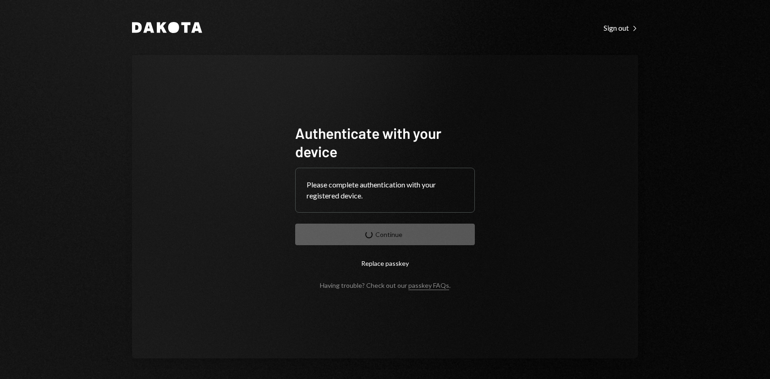 This screenshot has width=770, height=379. Describe the element at coordinates (385, 263) in the screenshot. I see `button: Replace passkey` at that location.